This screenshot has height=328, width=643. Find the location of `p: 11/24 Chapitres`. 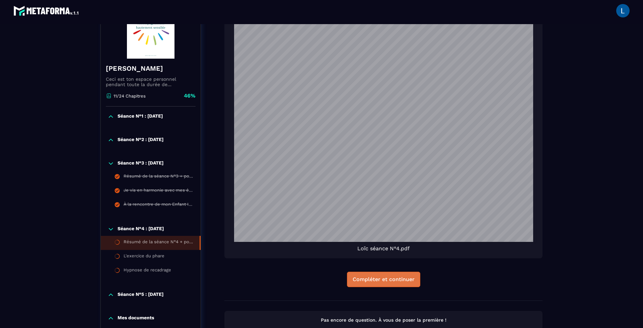

p: 11/24 Chapitres is located at coordinates (130, 96).